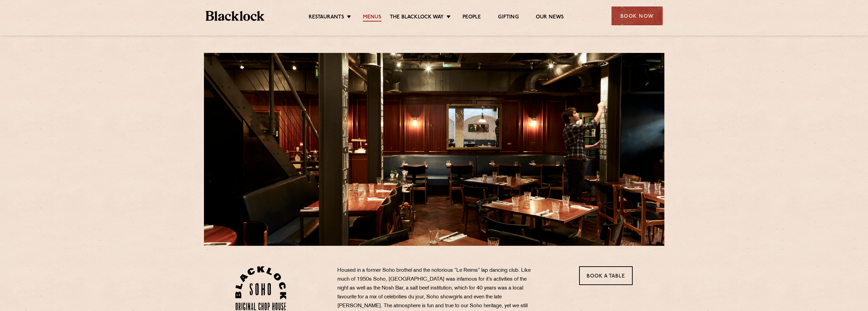 Image resolution: width=868 pixels, height=311 pixels. What do you see at coordinates (550, 18) in the screenshot?
I see `a: Our News` at bounding box center [550, 18].